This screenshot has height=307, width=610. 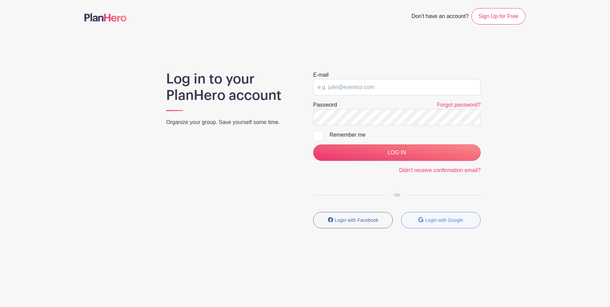 What do you see at coordinates (353, 220) in the screenshot?
I see `button: Login with Facebook` at bounding box center [353, 220].